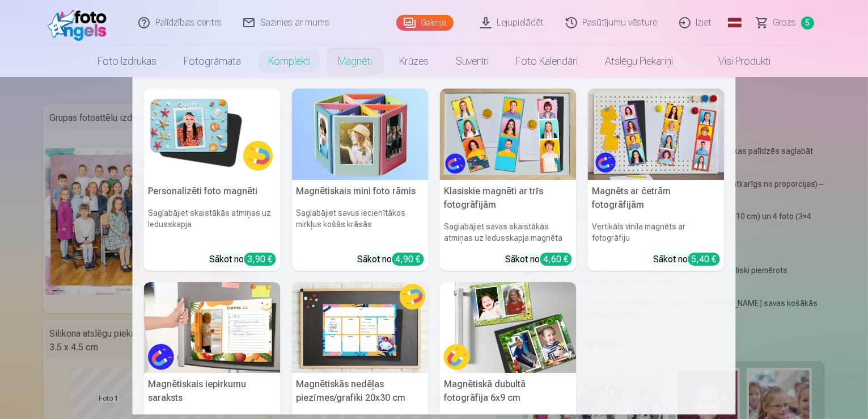 The image size is (868, 419). What do you see at coordinates (508, 134) in the screenshot?
I see `img: Klasiskie magnēti ar trīs fotogrāfijām` at bounding box center [508, 134].